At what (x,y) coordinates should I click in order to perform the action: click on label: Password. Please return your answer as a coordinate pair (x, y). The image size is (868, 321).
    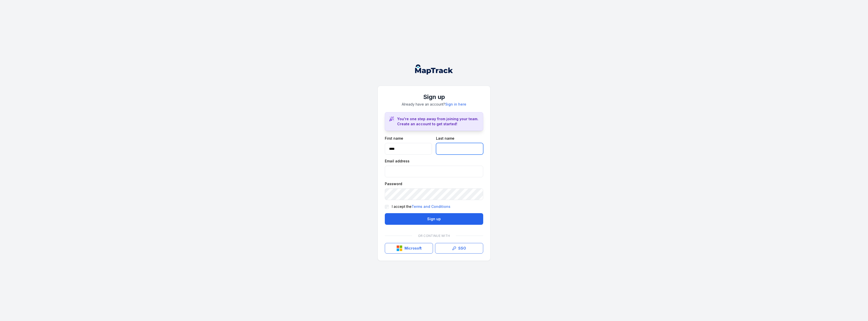
    Looking at the image, I should click on (394, 183).